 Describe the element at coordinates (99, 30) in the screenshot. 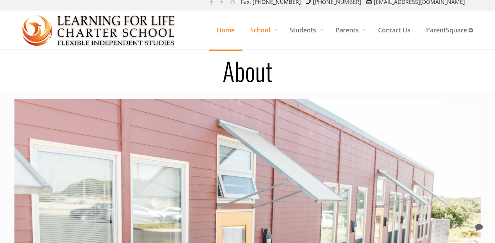

I see `a: Learning for Life Charter School` at that location.